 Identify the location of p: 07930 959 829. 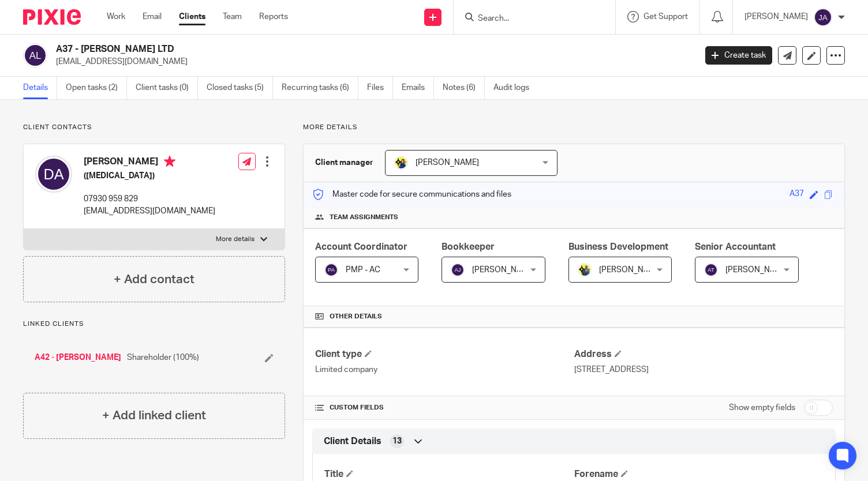
(150, 199).